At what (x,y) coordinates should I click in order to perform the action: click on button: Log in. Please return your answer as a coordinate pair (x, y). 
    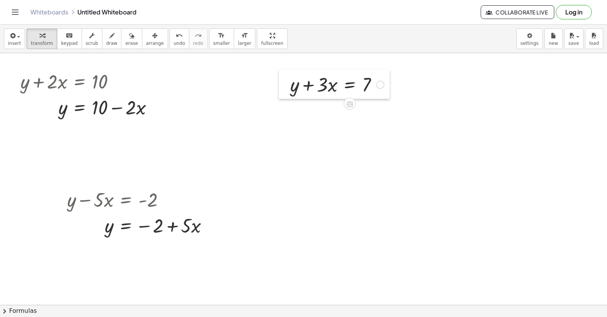
    Looking at the image, I should click on (574, 12).